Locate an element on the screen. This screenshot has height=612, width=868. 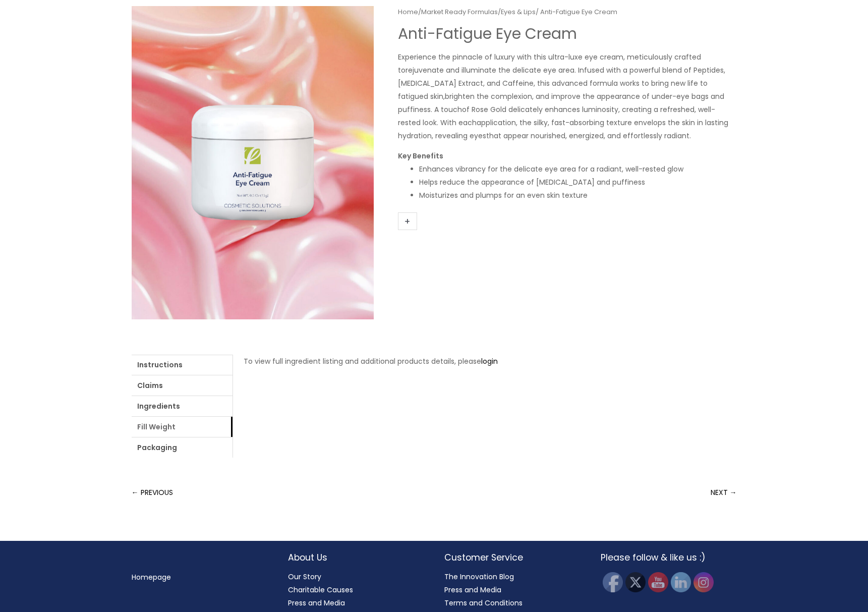
span: brighten the complexion, and improve the appearance of under-eye bags and puffiness. A touch is located at coordinates (561, 103).